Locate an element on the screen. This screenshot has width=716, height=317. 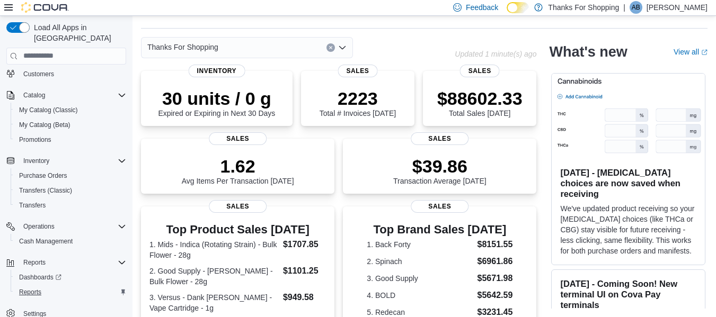
span: AB is located at coordinates (636, 7).